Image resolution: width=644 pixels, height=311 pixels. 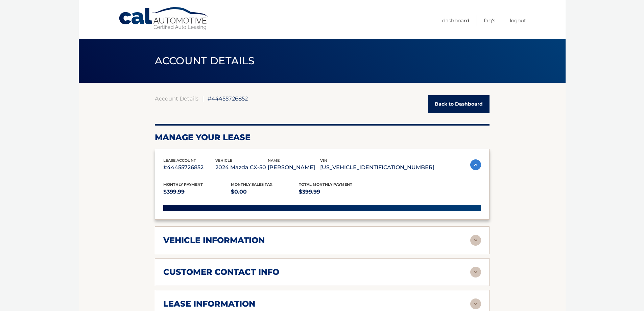 I want to click on a: Dashboard, so click(x=456, y=20).